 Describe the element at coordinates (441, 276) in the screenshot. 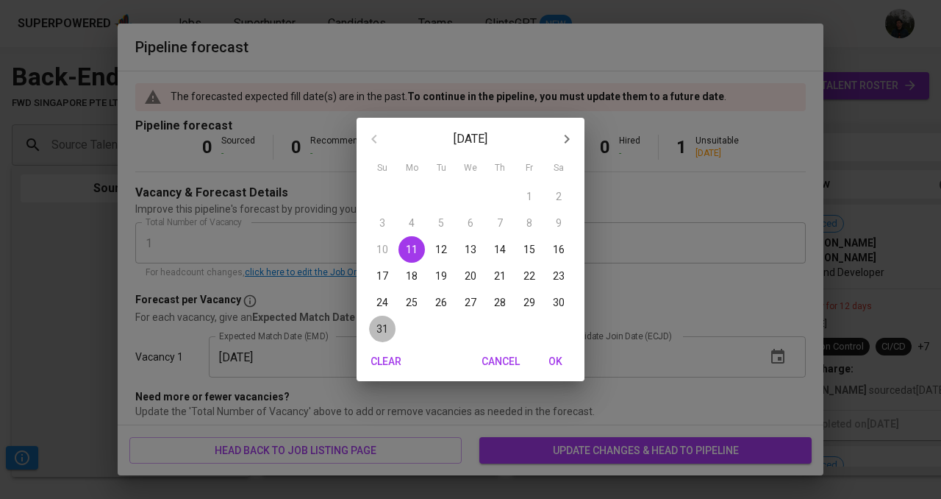

I see `p: 19` at that location.